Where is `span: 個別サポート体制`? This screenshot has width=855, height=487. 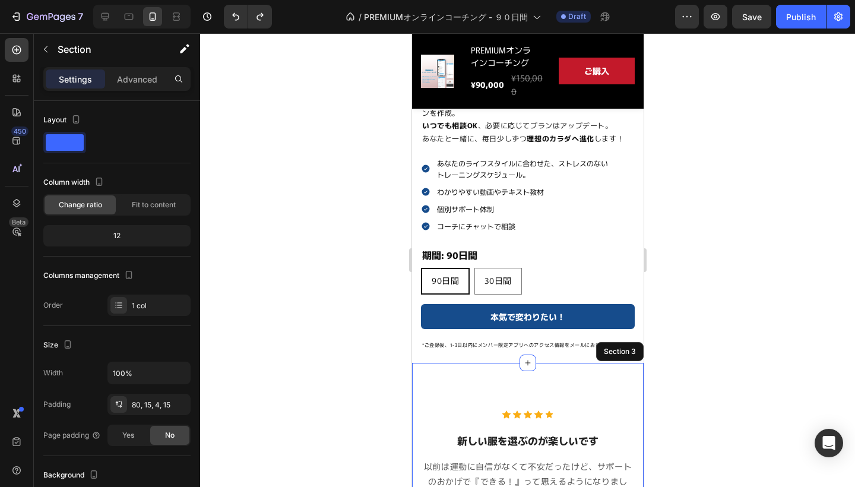 span: 個別サポート体制 is located at coordinates (53, 175).